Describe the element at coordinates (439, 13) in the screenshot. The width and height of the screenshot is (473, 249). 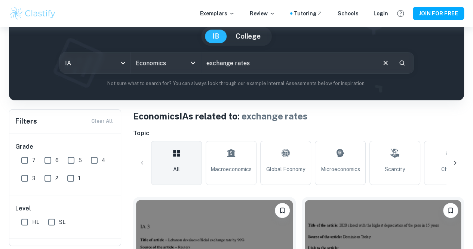
I see `a: JOIN FOR FREE` at that location.